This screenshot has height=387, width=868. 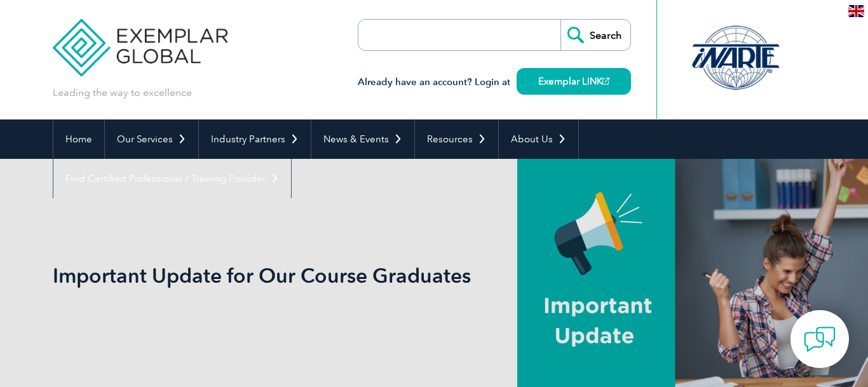 I want to click on img: open_square.png, so click(x=606, y=80).